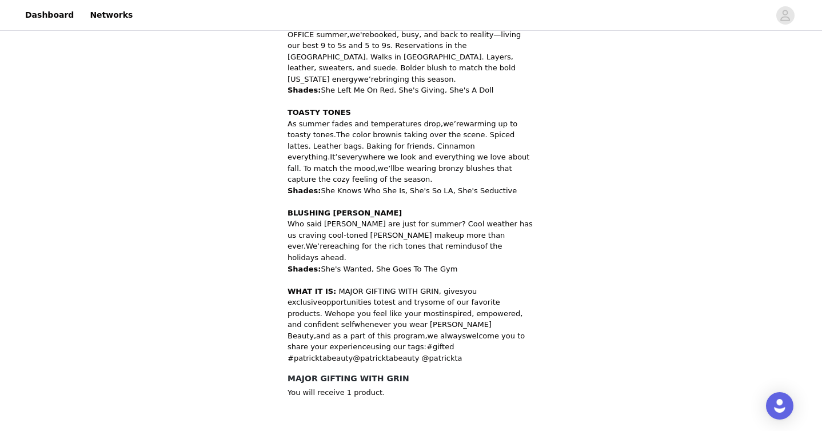 The width and height of the screenshot is (822, 431). Describe the element at coordinates (442, 358) in the screenshot. I see `span: @patrickta` at that location.